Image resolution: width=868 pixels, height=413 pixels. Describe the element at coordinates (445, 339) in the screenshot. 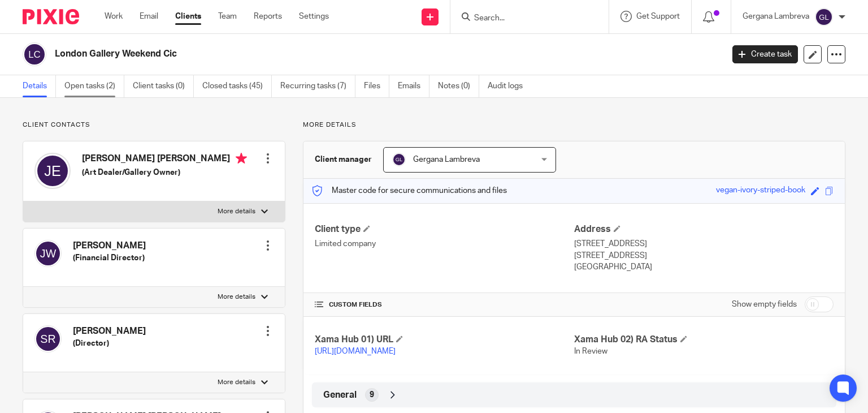

I see `h4: Xama Hub 01) URL` at that location.